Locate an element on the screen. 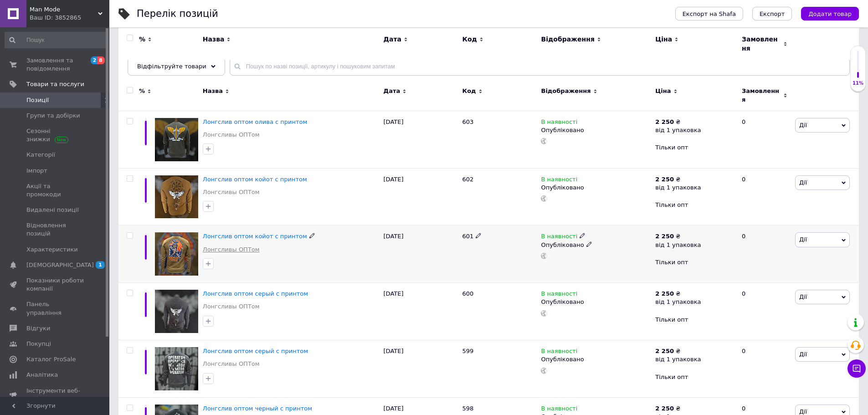 The width and height of the screenshot is (868, 415). span: Додати товар is located at coordinates (829, 13).